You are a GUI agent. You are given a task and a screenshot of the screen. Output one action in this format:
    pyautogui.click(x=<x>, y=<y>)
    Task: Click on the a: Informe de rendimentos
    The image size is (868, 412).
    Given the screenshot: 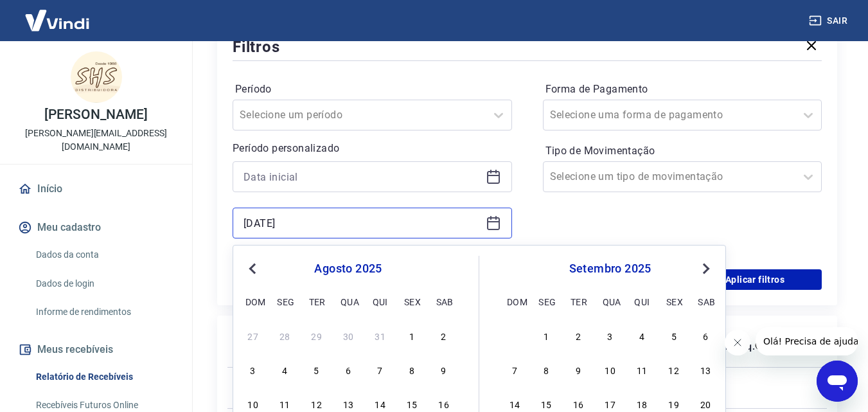 What is the action you would take?
    pyautogui.click(x=104, y=312)
    